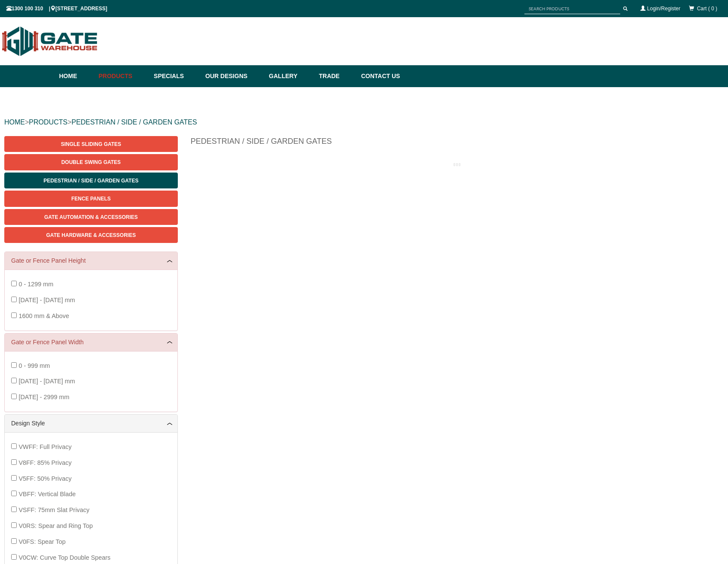 The image size is (728, 564). I want to click on a: Gate Automation & Accessories, so click(91, 217).